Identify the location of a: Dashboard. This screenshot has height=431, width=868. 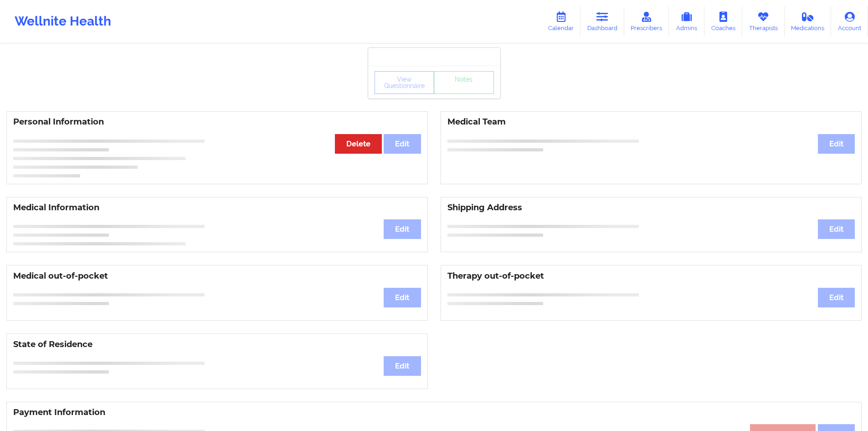
(602, 22).